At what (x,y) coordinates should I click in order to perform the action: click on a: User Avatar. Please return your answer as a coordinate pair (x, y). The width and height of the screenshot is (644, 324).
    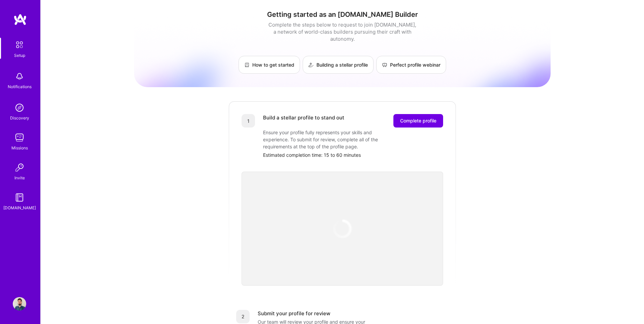
    Looking at the image, I should click on (19, 303).